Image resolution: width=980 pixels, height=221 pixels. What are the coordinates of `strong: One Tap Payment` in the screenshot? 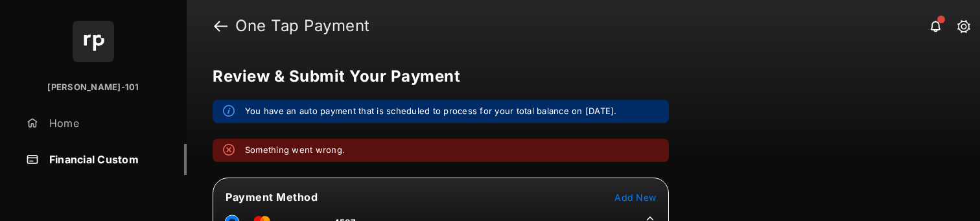 It's located at (303, 26).